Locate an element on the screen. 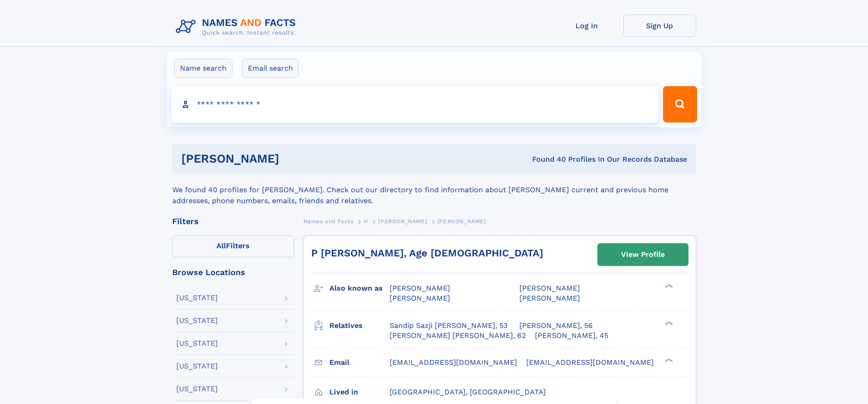 This screenshot has height=404, width=868. input: search input is located at coordinates (415, 105).